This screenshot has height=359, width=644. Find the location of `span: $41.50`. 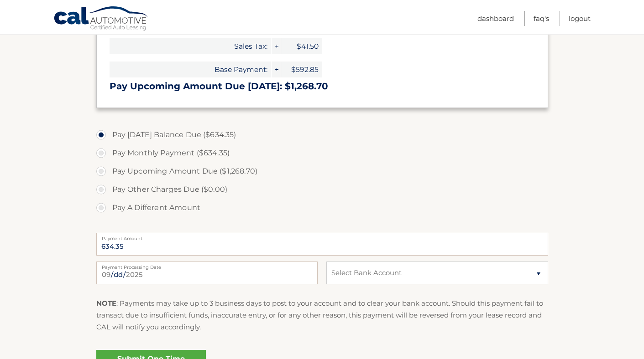

span: $41.50 is located at coordinates (302, 46).